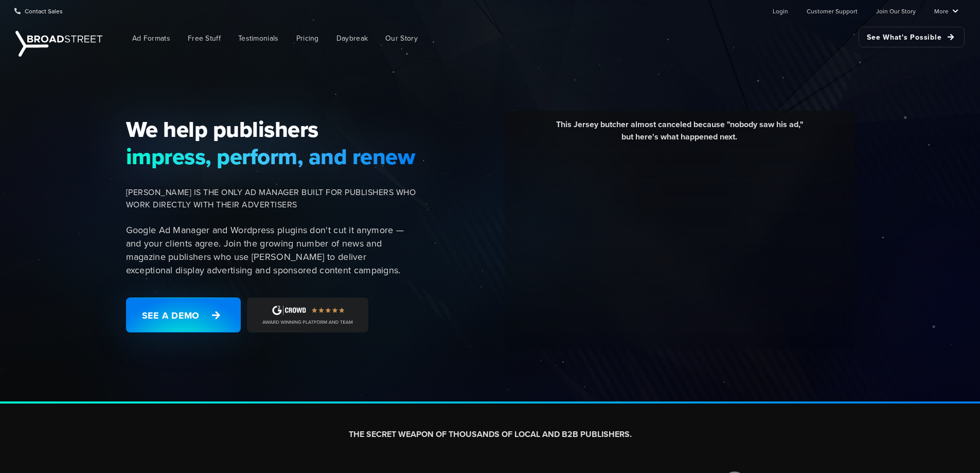  Describe the element at coordinates (151, 39) in the screenshot. I see `span: Ad Formats` at that location.